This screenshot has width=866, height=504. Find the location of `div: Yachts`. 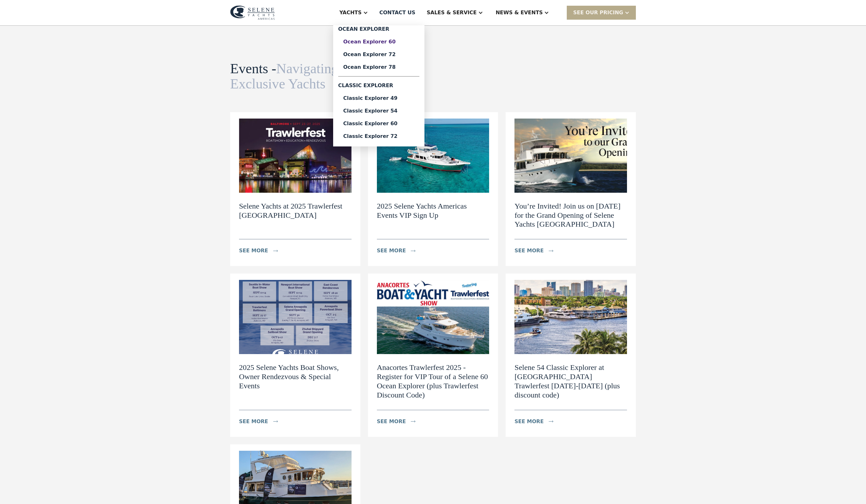

div: Yachts is located at coordinates (351, 13).